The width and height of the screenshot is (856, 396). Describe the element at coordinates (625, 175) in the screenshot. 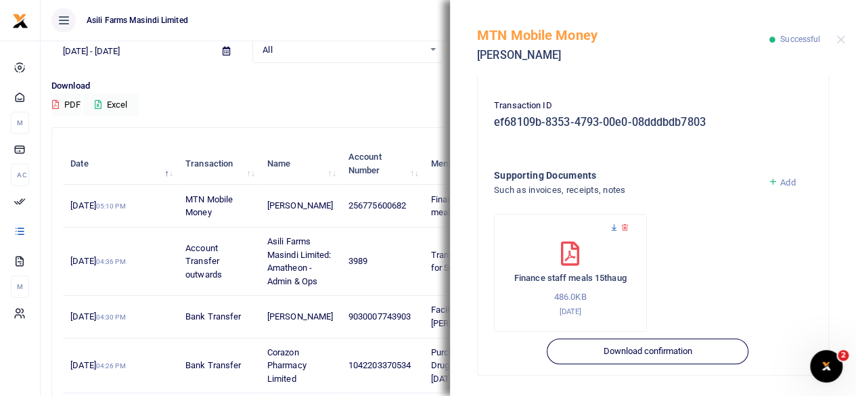

I see `h4: Supporting Documents` at that location.